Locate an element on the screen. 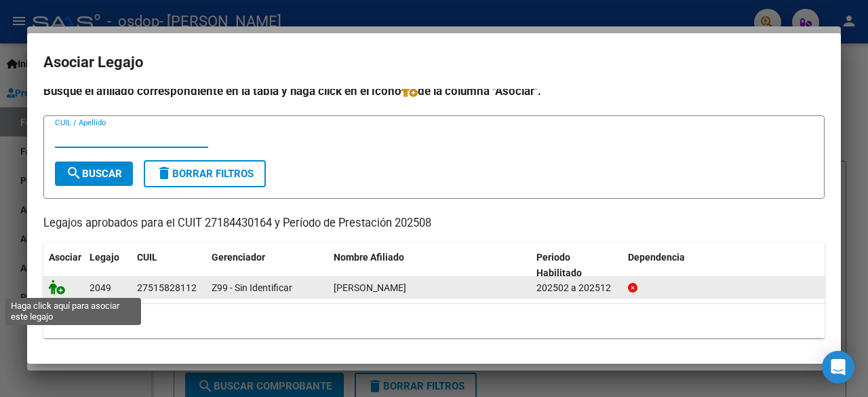 This screenshot has width=868, height=397. datatable-header-cell: Periodo Habilitado is located at coordinates (576, 265).